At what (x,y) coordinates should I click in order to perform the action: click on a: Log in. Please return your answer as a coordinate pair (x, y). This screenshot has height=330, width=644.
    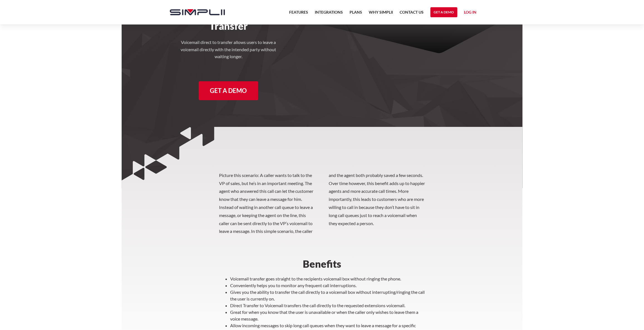
    Looking at the image, I should click on (470, 13).